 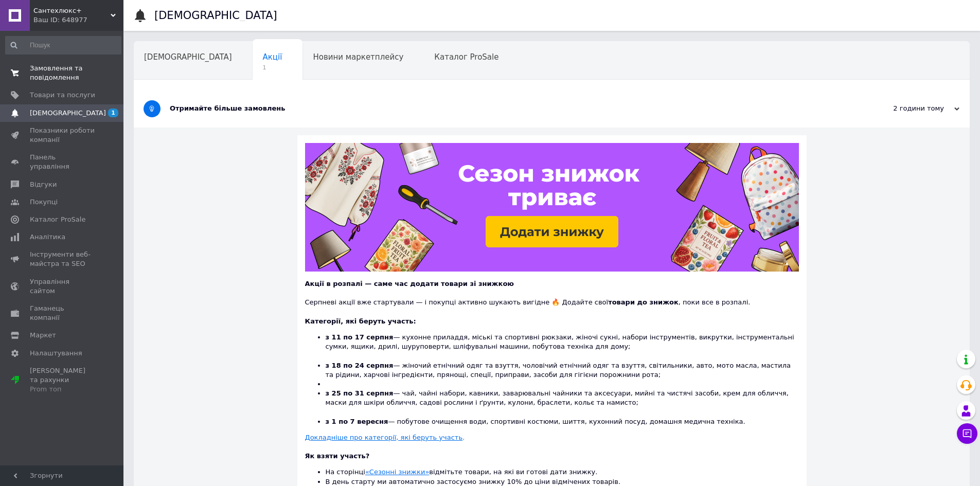 What do you see at coordinates (62, 389) in the screenshot?
I see `div: Prom топ` at bounding box center [62, 389].